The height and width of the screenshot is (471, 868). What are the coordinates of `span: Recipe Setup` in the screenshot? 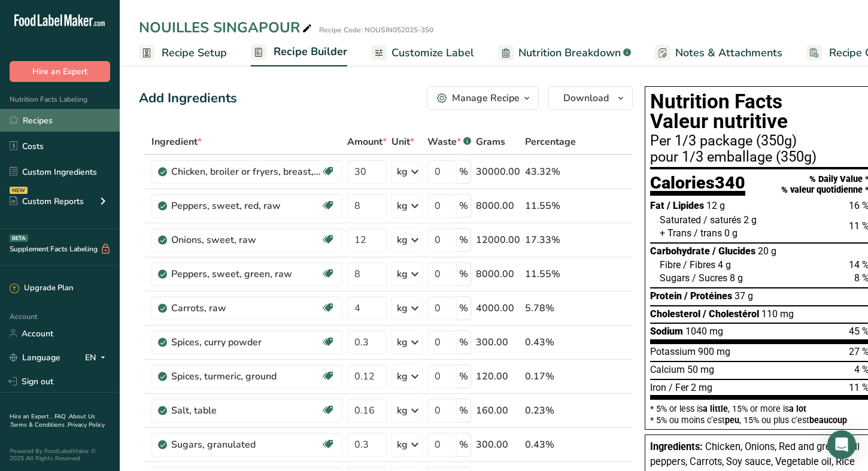 It's located at (194, 53).